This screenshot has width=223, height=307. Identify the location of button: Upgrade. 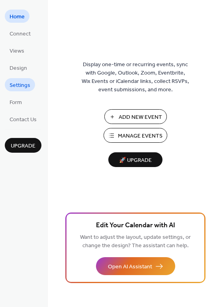
(23, 145).